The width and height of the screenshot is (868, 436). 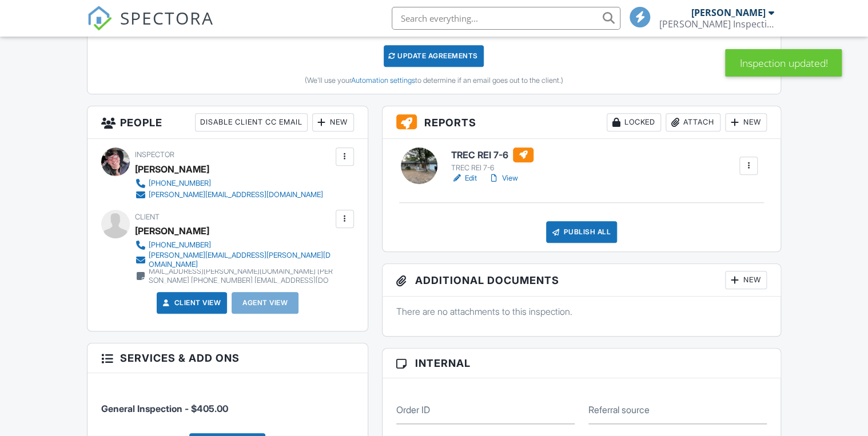 I want to click on h3: Services & Add ons, so click(x=228, y=358).